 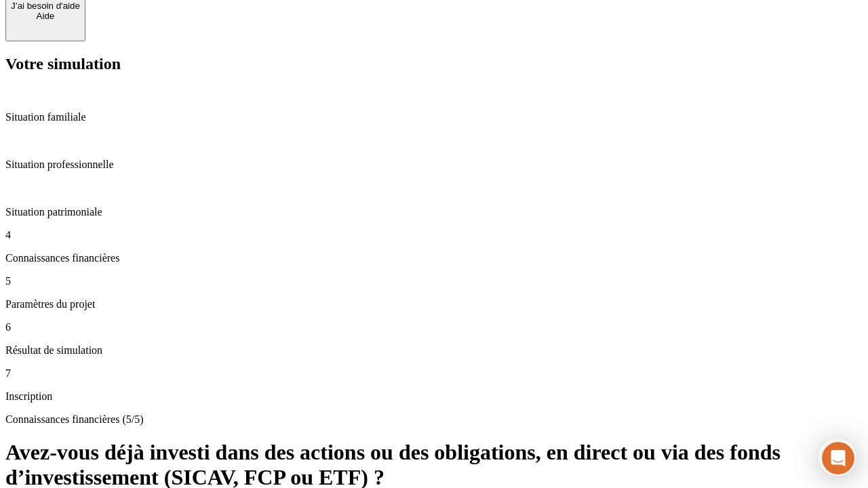 I want to click on p: Résultat de simulation, so click(x=434, y=350).